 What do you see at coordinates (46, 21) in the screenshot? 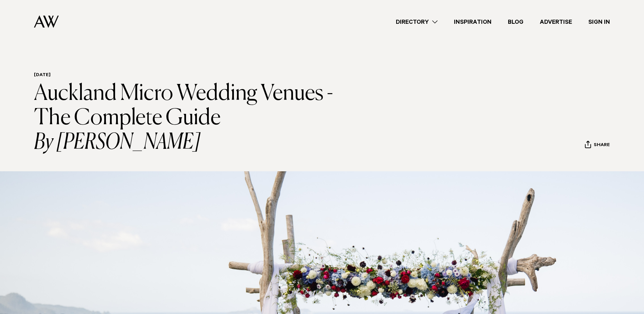
I see `img: Auckland Weddings Logo` at bounding box center [46, 21].